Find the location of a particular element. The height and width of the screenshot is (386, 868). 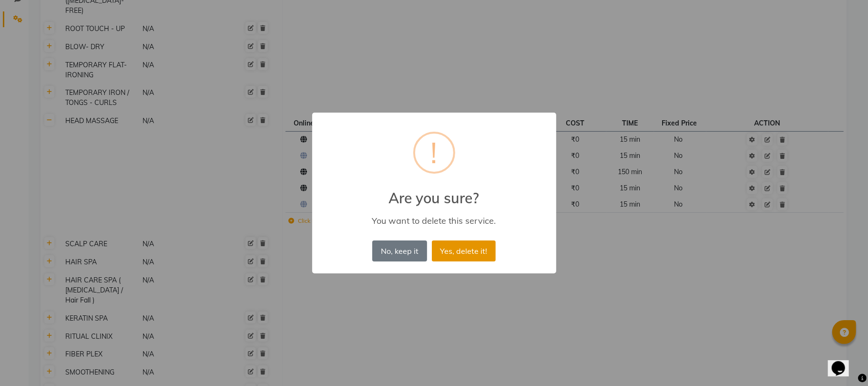

h2: Are you sure? is located at coordinates (434, 192).